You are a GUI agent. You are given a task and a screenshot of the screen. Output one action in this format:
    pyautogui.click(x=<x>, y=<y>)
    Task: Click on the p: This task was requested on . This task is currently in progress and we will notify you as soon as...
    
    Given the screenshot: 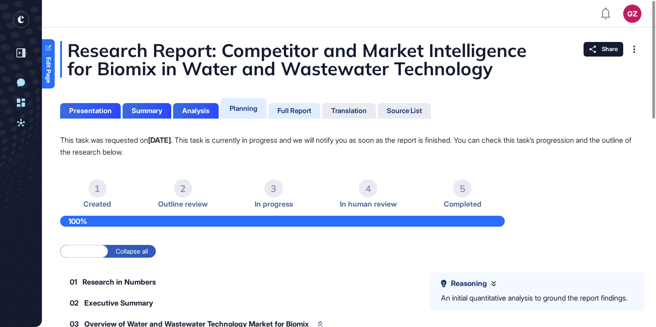 What is the action you would take?
    pyautogui.click(x=349, y=146)
    